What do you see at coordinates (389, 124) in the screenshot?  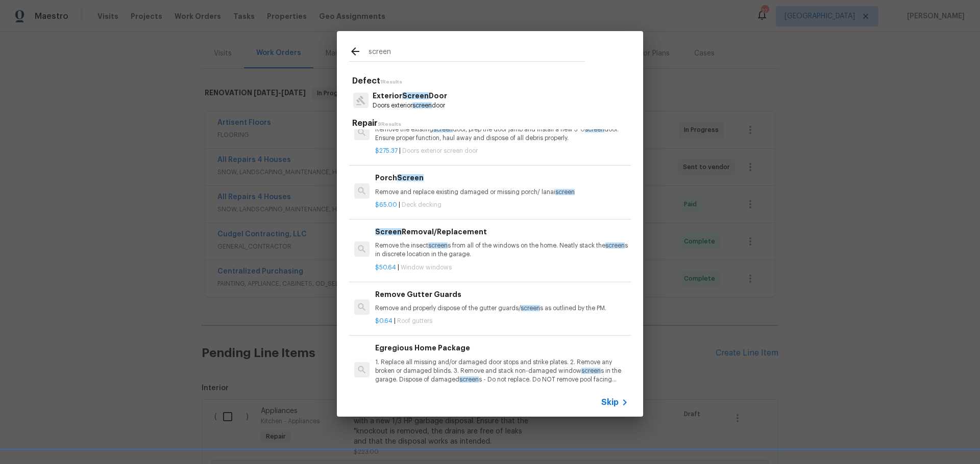 I see `span: 9 Results` at bounding box center [389, 124].